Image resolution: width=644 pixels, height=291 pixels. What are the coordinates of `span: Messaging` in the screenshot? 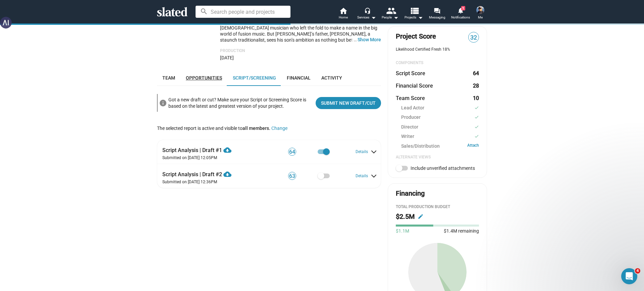 It's located at (437, 18).